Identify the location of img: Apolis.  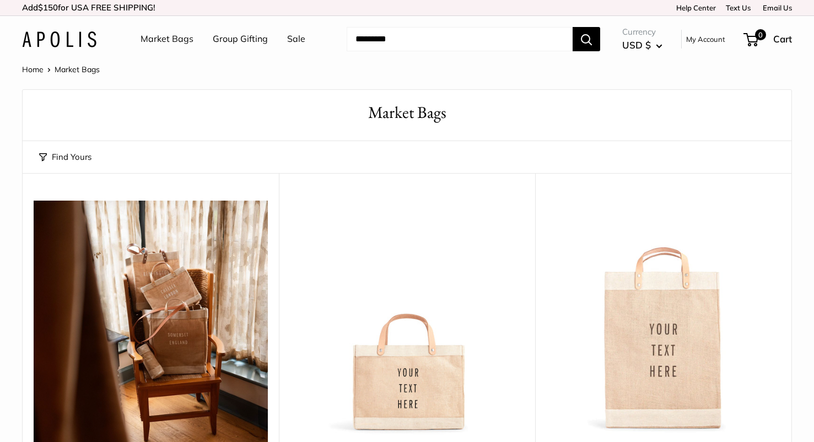
(59, 39).